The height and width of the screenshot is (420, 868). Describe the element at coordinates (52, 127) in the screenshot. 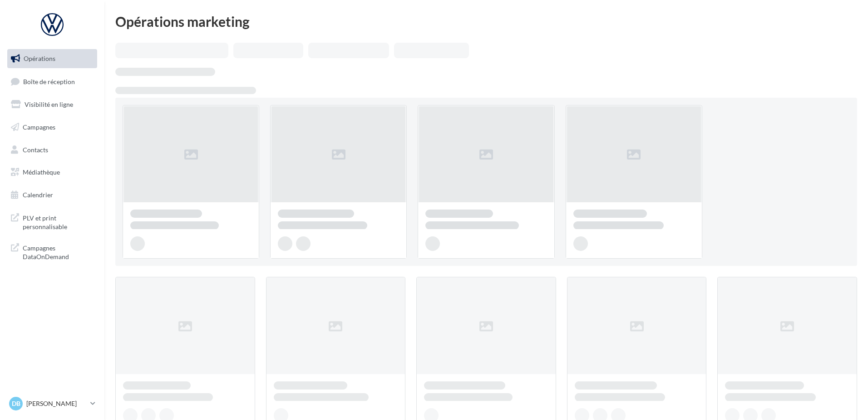

I see `a: Campagnes` at that location.